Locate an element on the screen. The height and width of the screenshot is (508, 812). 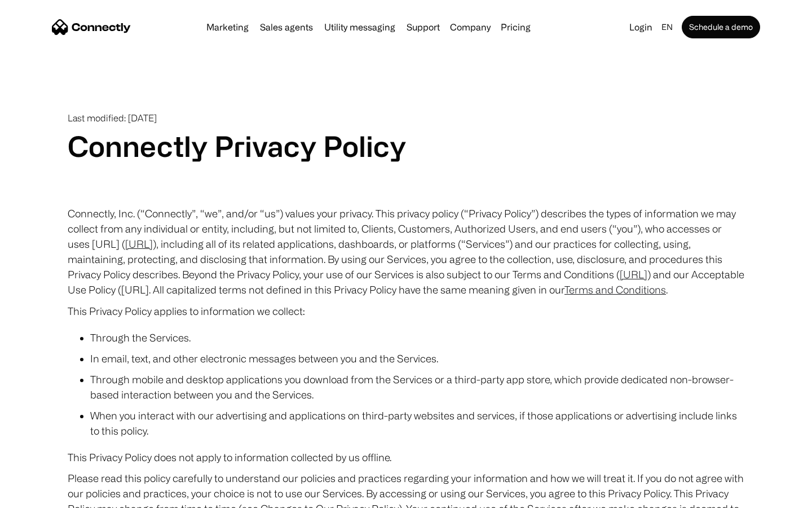
li: In email, text, and other electronic messages between you and the Services. is located at coordinates (417, 359).